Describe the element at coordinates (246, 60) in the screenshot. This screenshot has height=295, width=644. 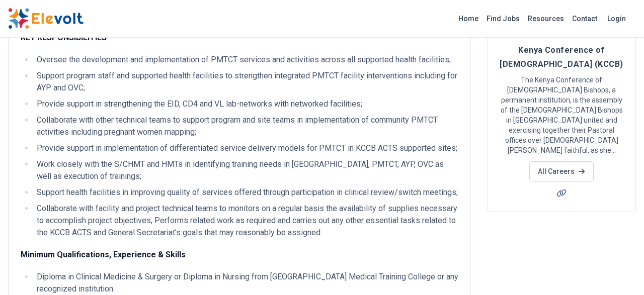
I see `li: Oversee the development and implementation of PMTCT services and activities across all supported ...` at that location.